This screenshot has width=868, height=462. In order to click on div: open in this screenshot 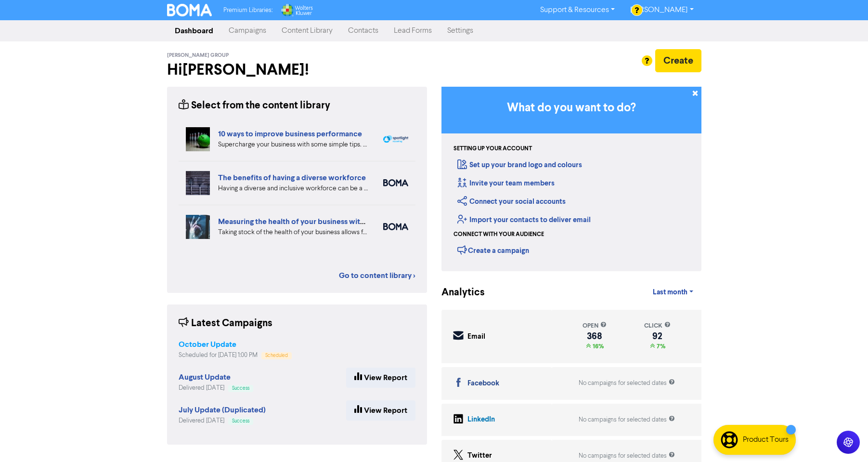, I will do `click(595, 326)`.